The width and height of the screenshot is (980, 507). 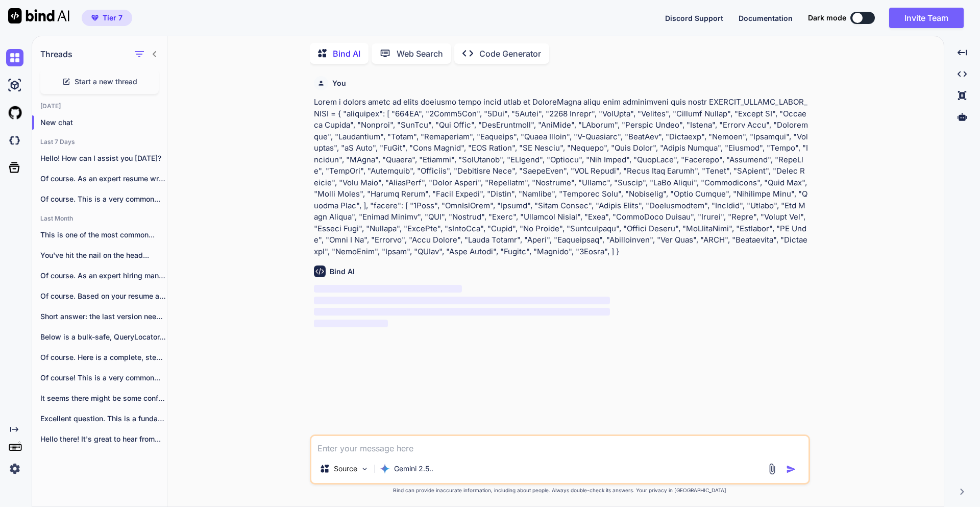 I want to click on button: Documentation, so click(x=765, y=18).